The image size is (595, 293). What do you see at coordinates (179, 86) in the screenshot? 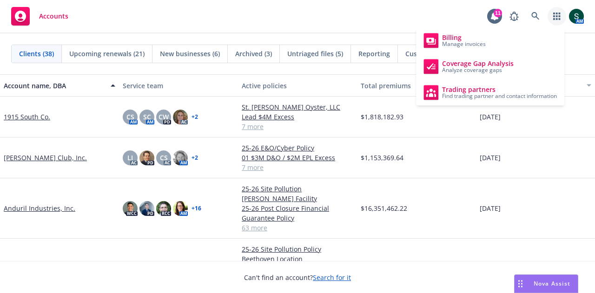
I see `div: Service team` at bounding box center [179, 86].